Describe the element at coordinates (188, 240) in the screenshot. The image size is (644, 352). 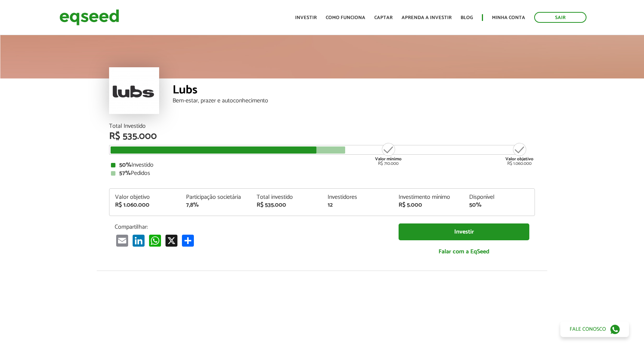
I see `a: Compartilhar` at that location.